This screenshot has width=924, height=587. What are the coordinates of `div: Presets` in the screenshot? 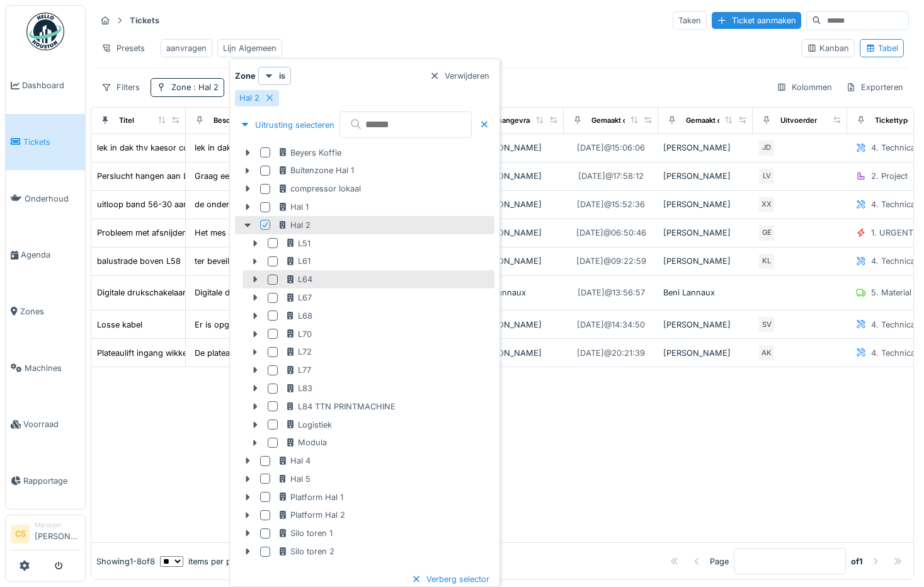 It's located at (123, 47).